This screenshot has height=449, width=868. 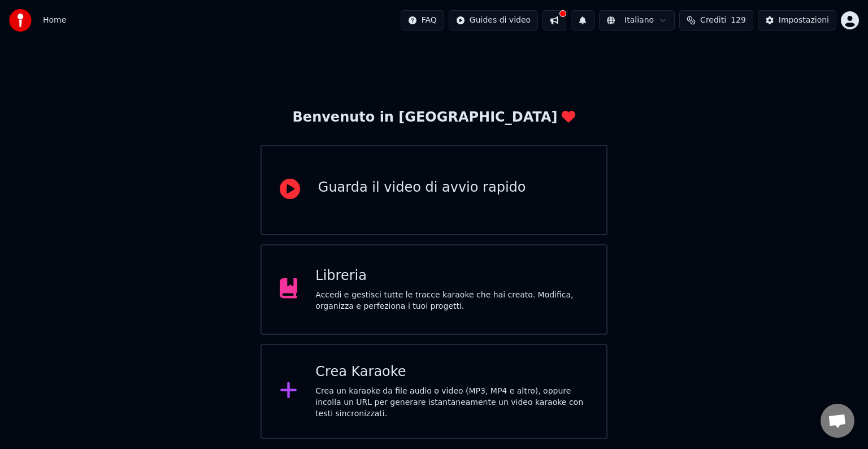 I want to click on div: Crea un karaoke da file audio o video (MP3, MP4 e altro), oppure incolla un URL per generare ista..., so click(x=451, y=403).